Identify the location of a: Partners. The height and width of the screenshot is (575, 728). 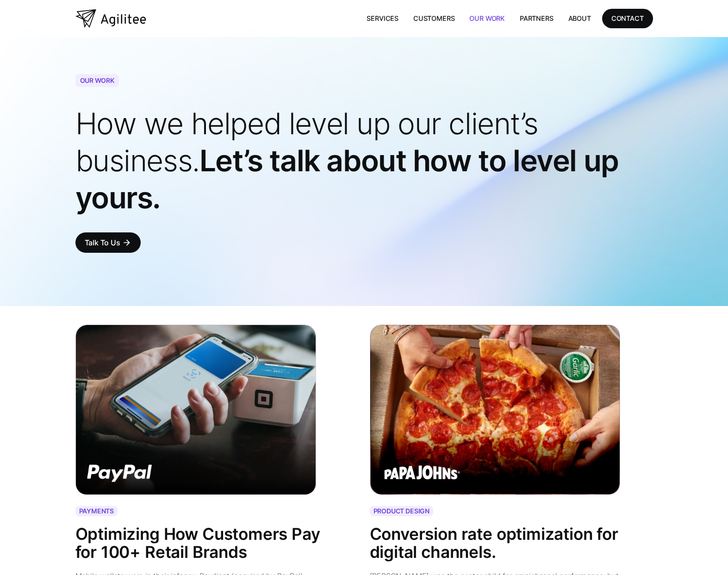
(536, 18).